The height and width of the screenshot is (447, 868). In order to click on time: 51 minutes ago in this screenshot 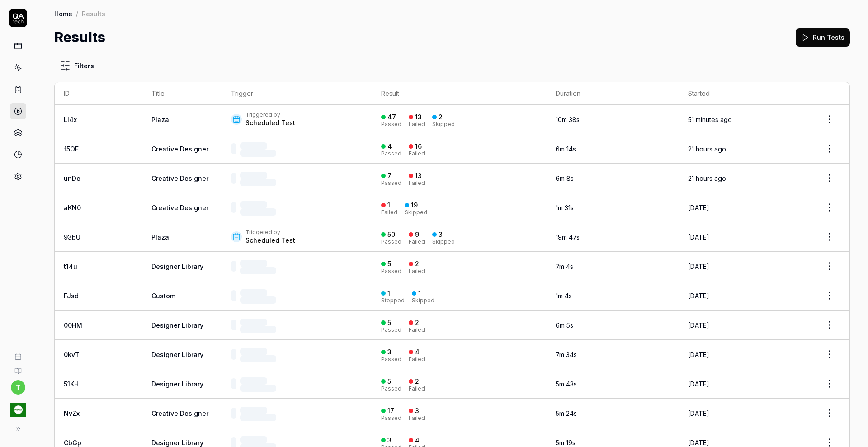, I will do `click(710, 119)`.